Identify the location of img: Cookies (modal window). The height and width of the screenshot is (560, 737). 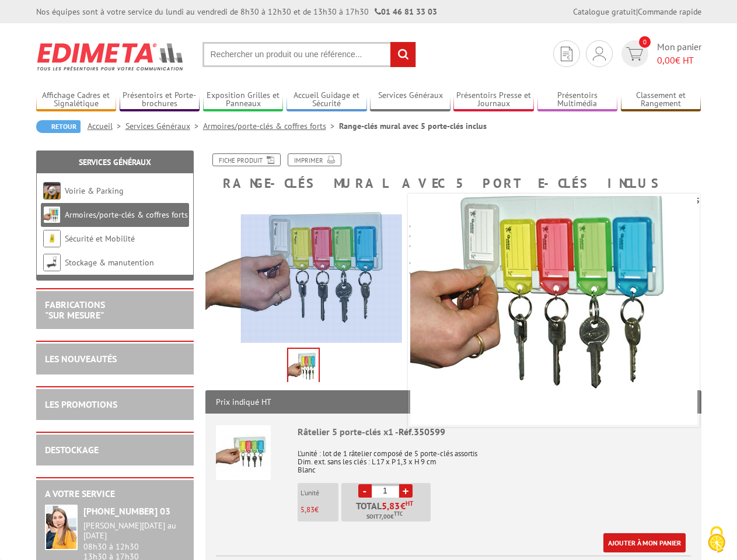
(717, 540).